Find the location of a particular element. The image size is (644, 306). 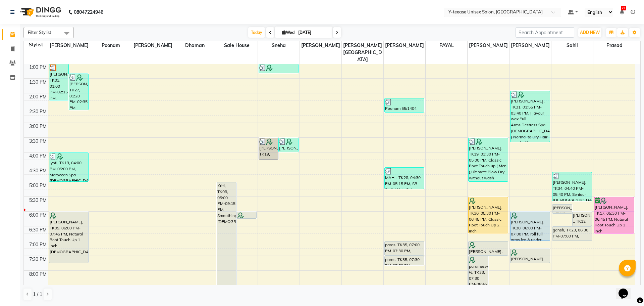

div: 5:30 PM is located at coordinates (38, 200).